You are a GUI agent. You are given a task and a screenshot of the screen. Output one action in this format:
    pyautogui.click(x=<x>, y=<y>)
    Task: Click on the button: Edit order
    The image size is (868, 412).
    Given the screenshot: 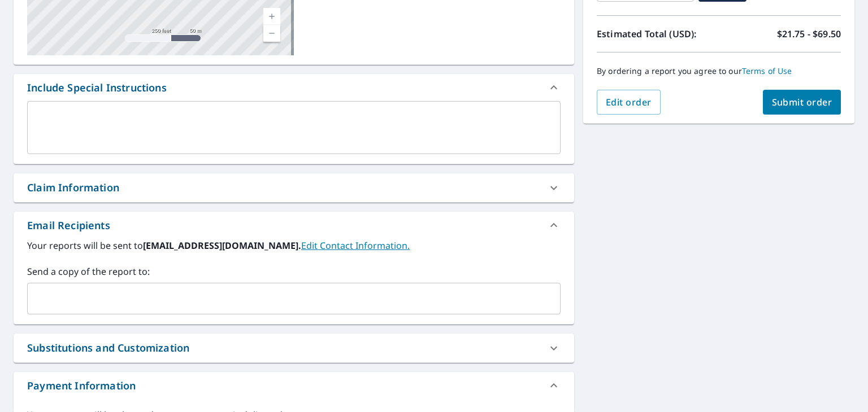 What is the action you would take?
    pyautogui.click(x=628, y=102)
    